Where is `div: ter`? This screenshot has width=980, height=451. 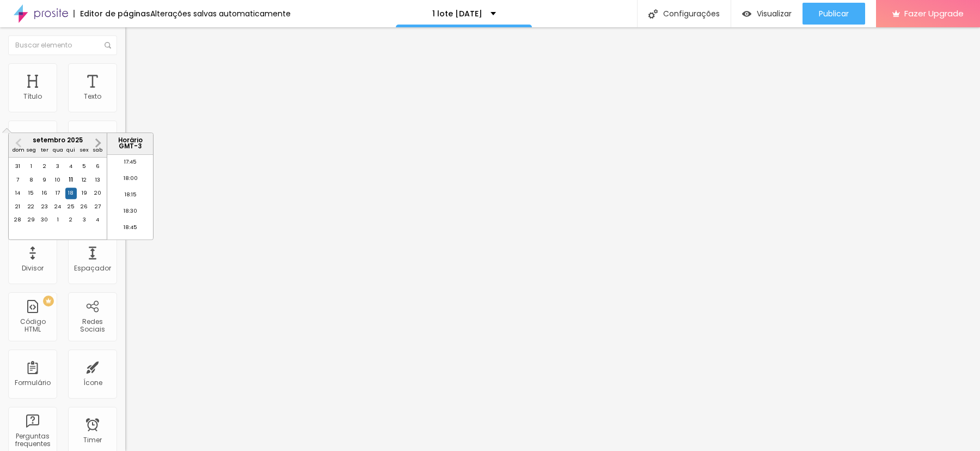
div: ter is located at coordinates (45, 150).